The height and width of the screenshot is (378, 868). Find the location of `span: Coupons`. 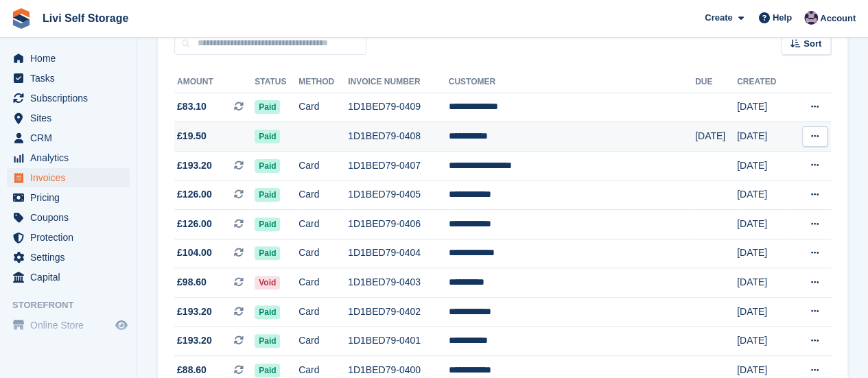

span: Coupons is located at coordinates (71, 217).